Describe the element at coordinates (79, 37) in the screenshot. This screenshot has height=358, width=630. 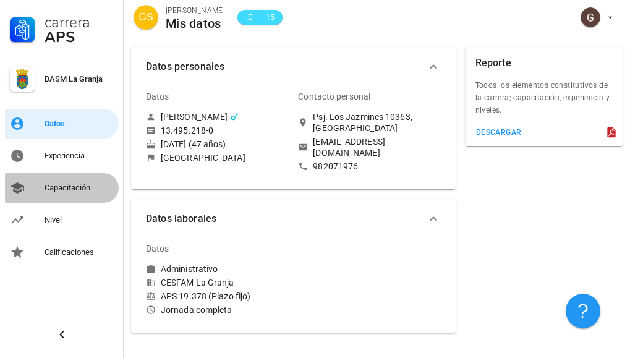
I see `div: APS` at that location.